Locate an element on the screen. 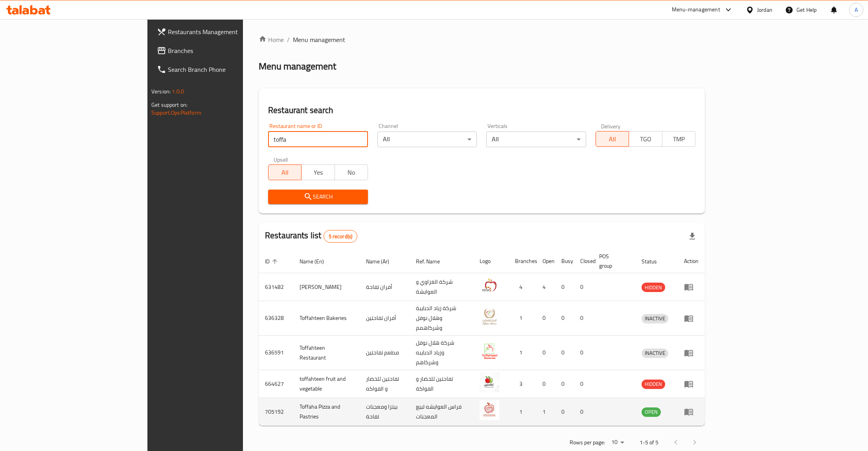 Image resolution: width=868 pixels, height=451 pixels. th: Branches is located at coordinates (522, 261).